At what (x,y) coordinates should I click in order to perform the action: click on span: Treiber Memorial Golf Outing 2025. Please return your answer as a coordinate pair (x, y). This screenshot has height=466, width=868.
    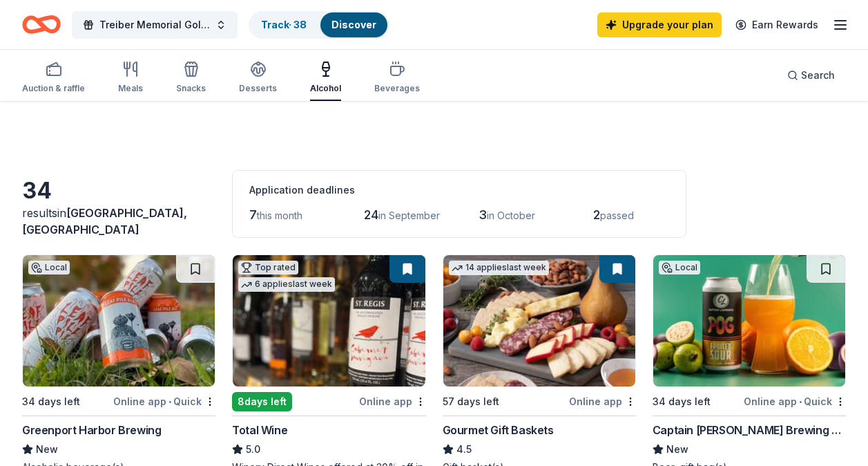
    Looking at the image, I should click on (155, 25).